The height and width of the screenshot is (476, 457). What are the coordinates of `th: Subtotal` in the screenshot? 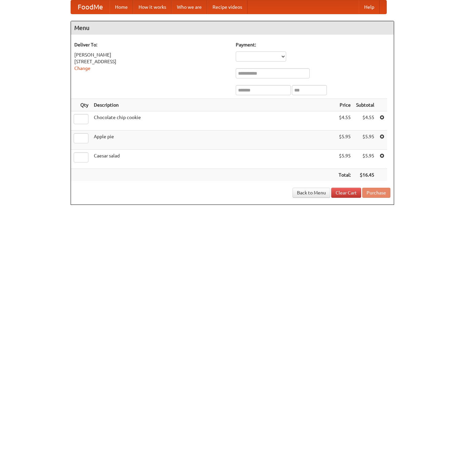 It's located at (365, 105).